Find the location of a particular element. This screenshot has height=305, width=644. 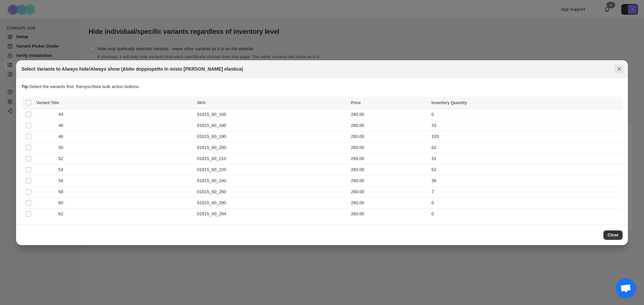

span: 44 is located at coordinates (63, 115).